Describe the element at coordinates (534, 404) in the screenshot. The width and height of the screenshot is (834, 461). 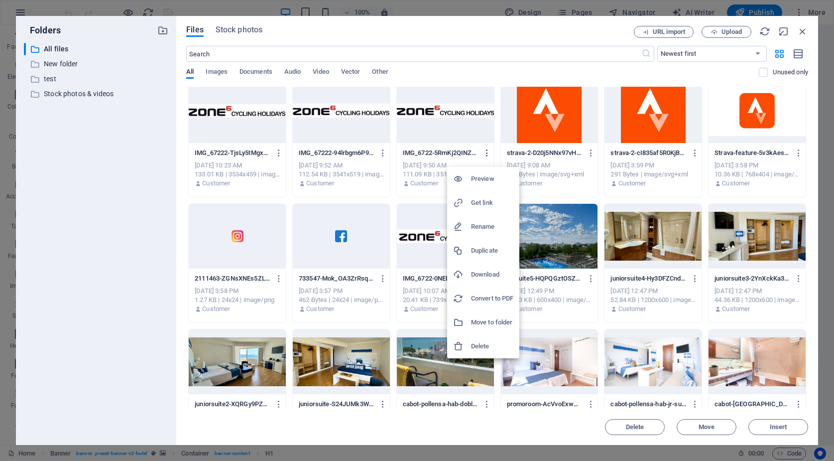
I see `button: Cookie Preferences` at that location.